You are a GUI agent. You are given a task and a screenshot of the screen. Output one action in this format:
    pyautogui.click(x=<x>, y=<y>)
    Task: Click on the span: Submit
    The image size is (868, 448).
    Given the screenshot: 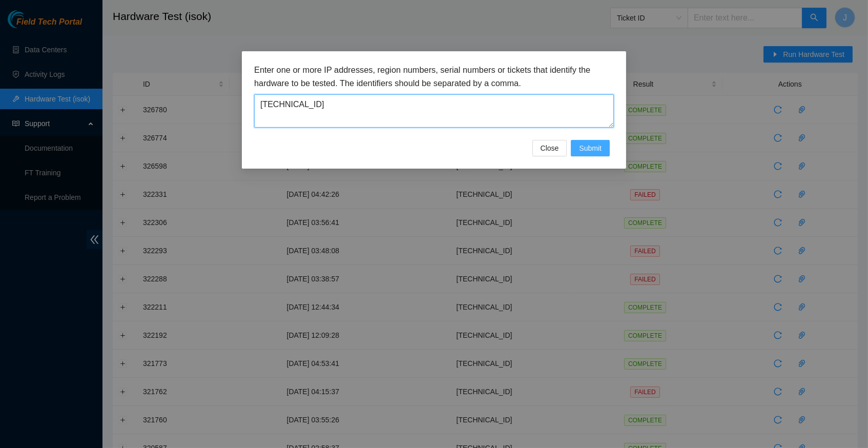 What is the action you would take?
    pyautogui.click(x=590, y=148)
    